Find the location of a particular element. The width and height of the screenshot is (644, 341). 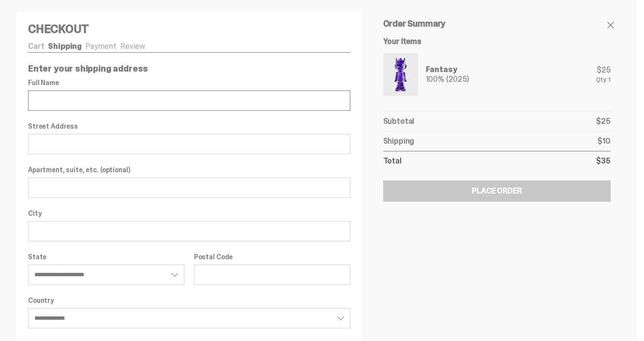

p: $10 is located at coordinates (604, 141).